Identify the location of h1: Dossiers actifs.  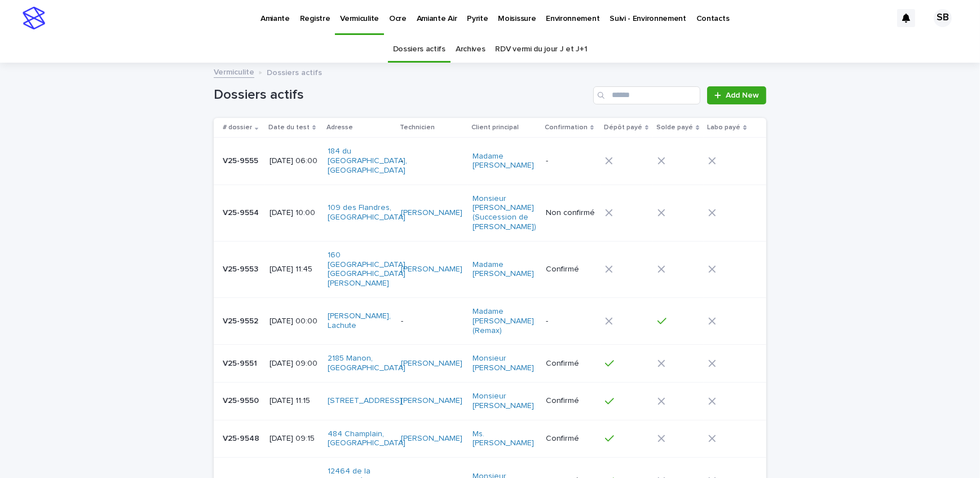
(401, 95).